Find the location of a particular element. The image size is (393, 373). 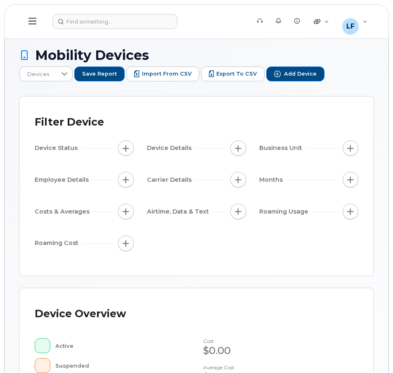

h4: cost is located at coordinates (274, 340).